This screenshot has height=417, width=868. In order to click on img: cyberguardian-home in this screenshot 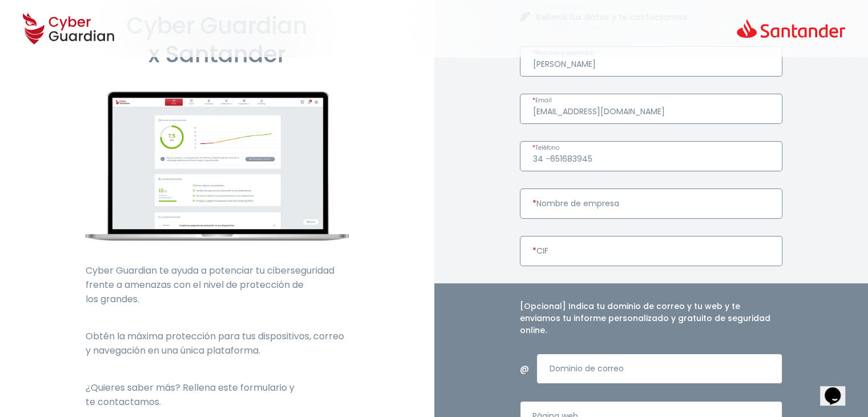, I will do `click(216, 166)`.